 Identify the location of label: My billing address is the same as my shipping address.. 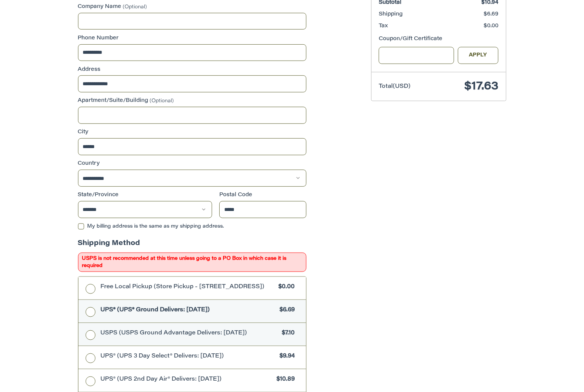
(192, 226).